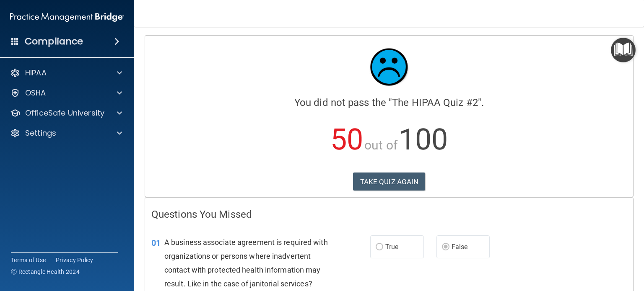  Describe the element at coordinates (623, 50) in the screenshot. I see `button: Open Resource Center` at that location.